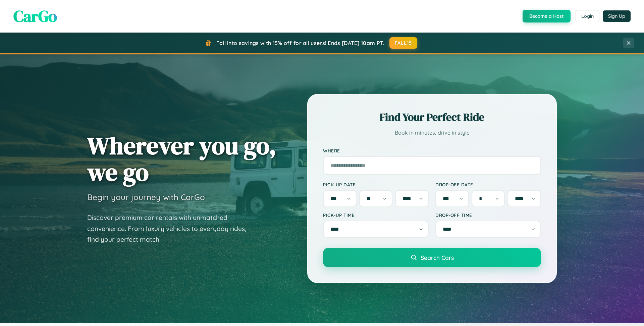  Describe the element at coordinates (182, 159) in the screenshot. I see `h1: Wherever you go, we go` at that location.